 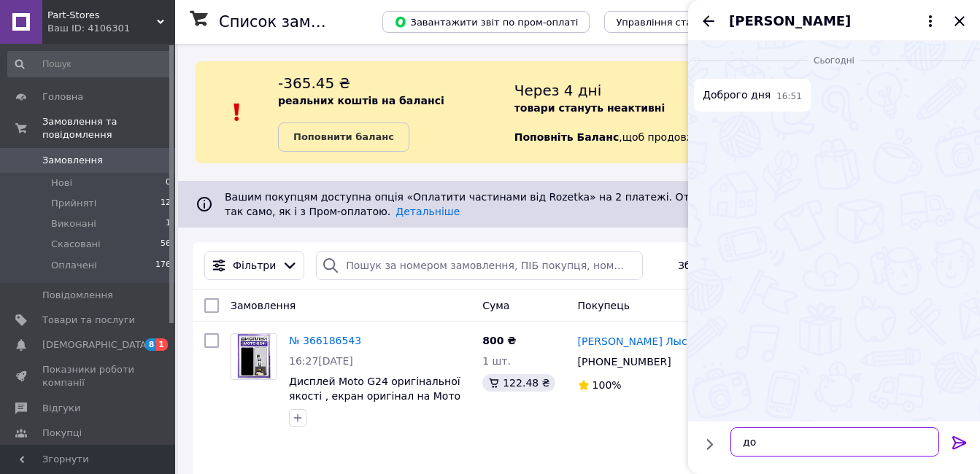 I want to click on span: Покупець, so click(x=604, y=306).